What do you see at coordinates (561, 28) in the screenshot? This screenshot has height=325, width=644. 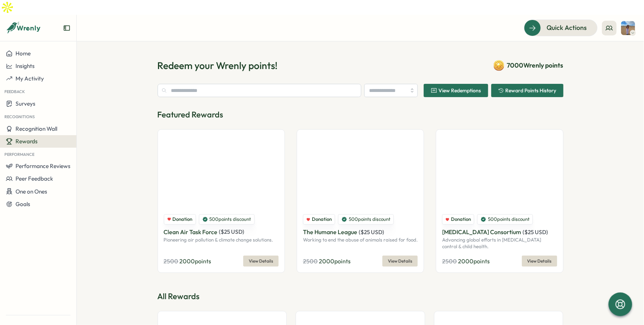 I see `button: Quick Actions` at bounding box center [561, 28].